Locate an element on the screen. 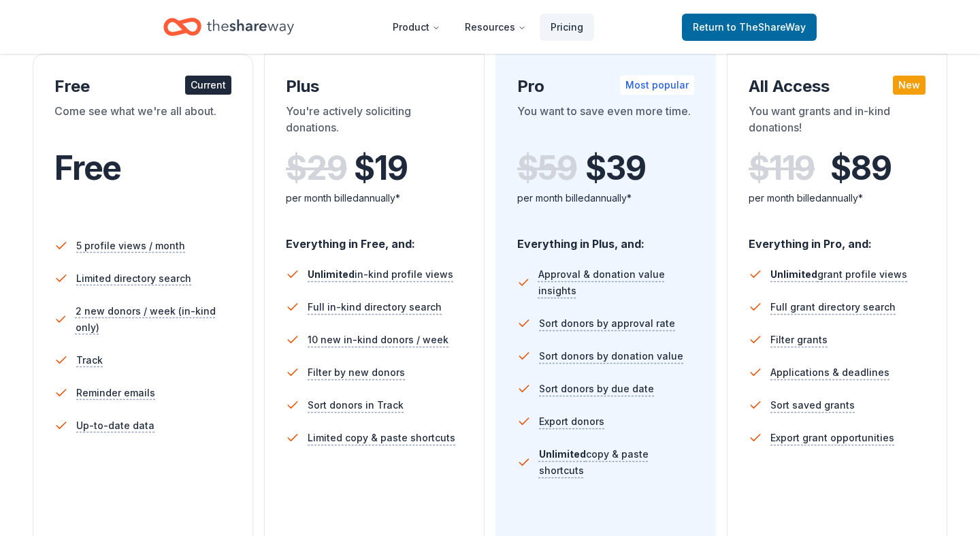 The width and height of the screenshot is (980, 536). span: $ 19 is located at coordinates (381, 168).